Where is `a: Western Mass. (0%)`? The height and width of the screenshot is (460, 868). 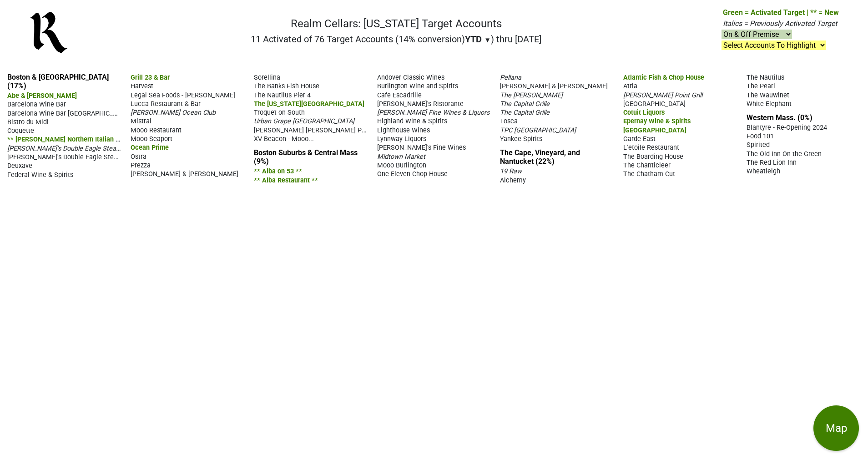
a: Western Mass. (0%) is located at coordinates (779, 118).